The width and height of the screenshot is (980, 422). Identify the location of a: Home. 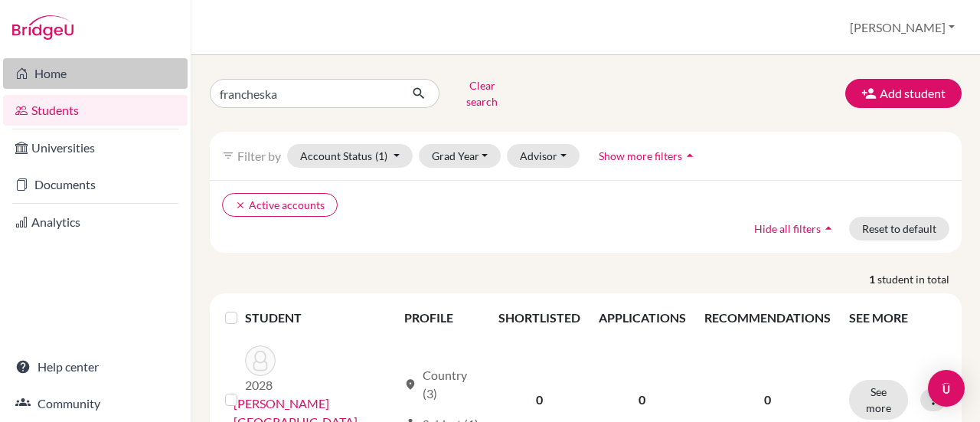
(95, 73).